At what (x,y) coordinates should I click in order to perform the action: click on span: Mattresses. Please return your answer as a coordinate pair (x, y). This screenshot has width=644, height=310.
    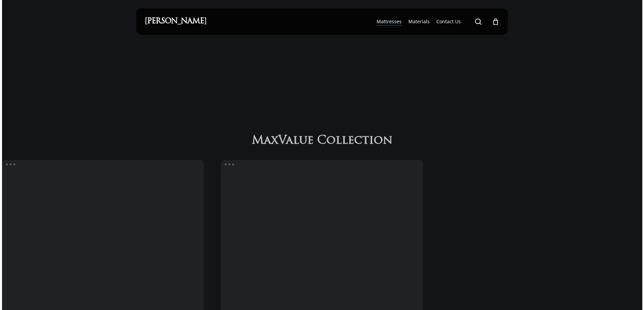
    Looking at the image, I should click on (389, 21).